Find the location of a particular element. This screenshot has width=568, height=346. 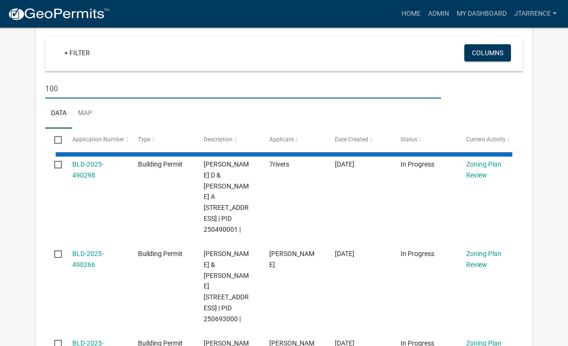

datatable-header-cell: Type is located at coordinates (162, 140).